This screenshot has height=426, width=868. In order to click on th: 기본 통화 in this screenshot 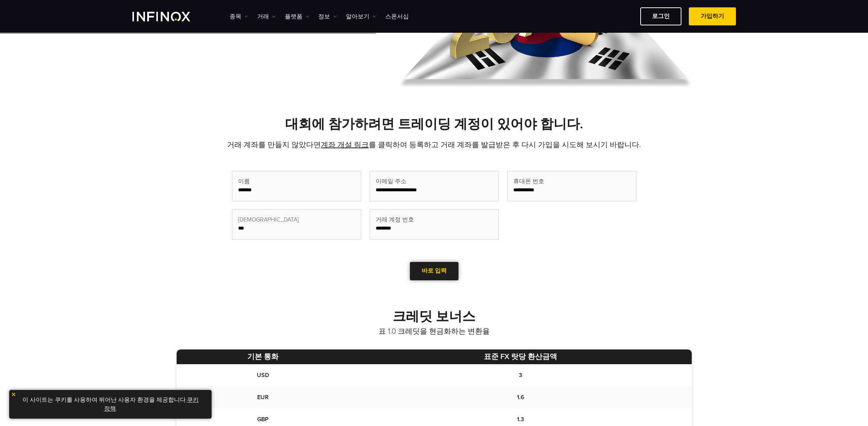, I will do `click(263, 357)`.